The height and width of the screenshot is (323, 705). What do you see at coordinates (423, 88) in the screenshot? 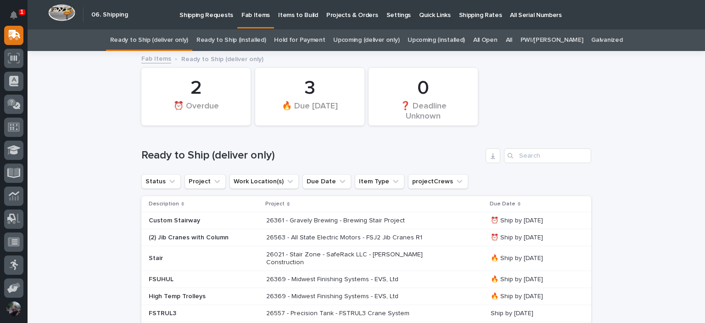
I see `div: 0` at bounding box center [423, 88].